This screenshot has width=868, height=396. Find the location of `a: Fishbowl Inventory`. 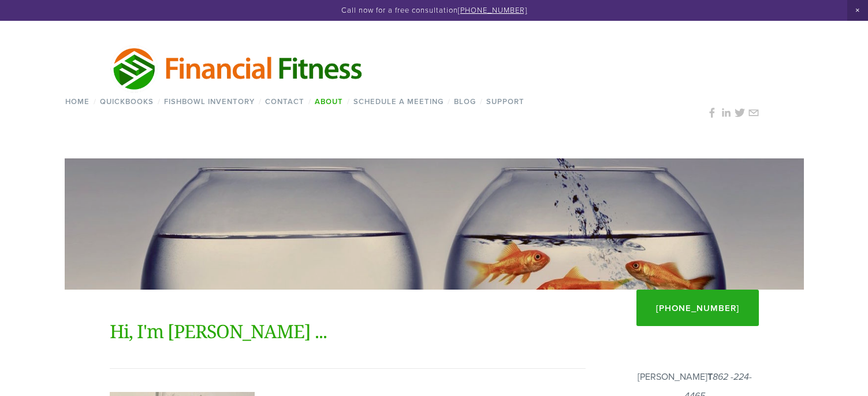

a: Fishbowl Inventory is located at coordinates (210, 101).